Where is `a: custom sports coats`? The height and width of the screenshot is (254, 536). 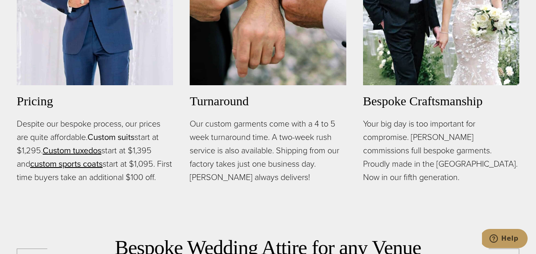 a: custom sports coats is located at coordinates (66, 164).